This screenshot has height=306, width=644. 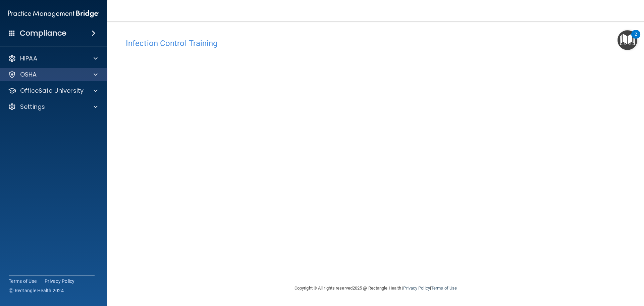 What do you see at coordinates (29, 58) in the screenshot?
I see `p: HIPAA` at bounding box center [29, 58].